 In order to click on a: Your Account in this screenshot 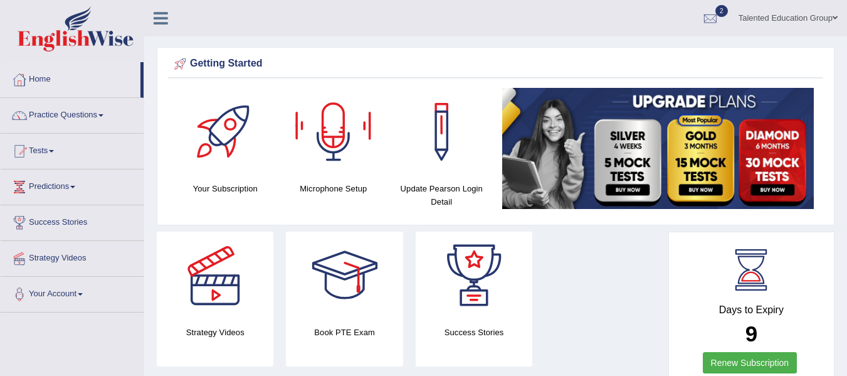, I will do `click(72, 292)`.